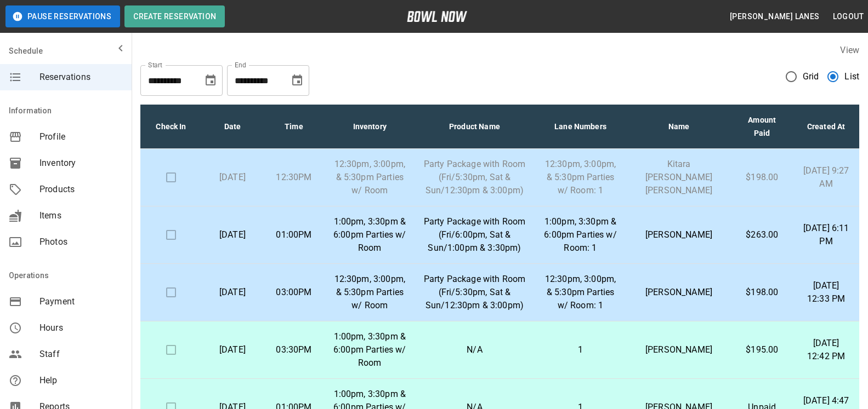 This screenshot has width=868, height=409. Describe the element at coordinates (81, 77) in the screenshot. I see `span: Reservations` at that location.